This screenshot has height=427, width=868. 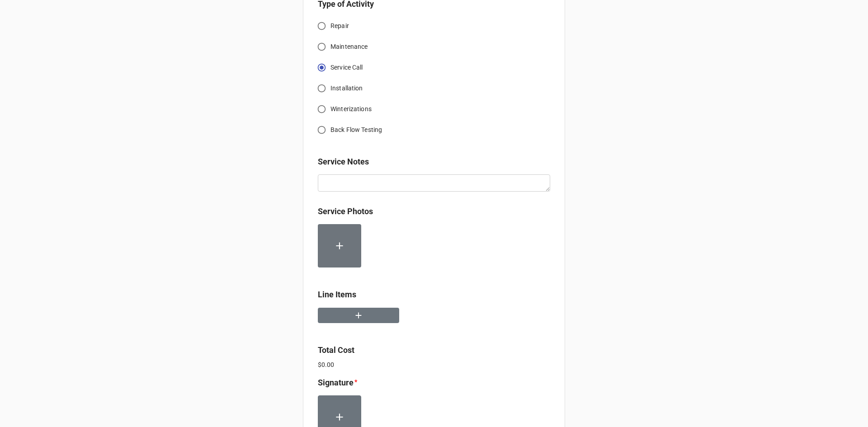 I want to click on b: Total Cost, so click(x=336, y=350).